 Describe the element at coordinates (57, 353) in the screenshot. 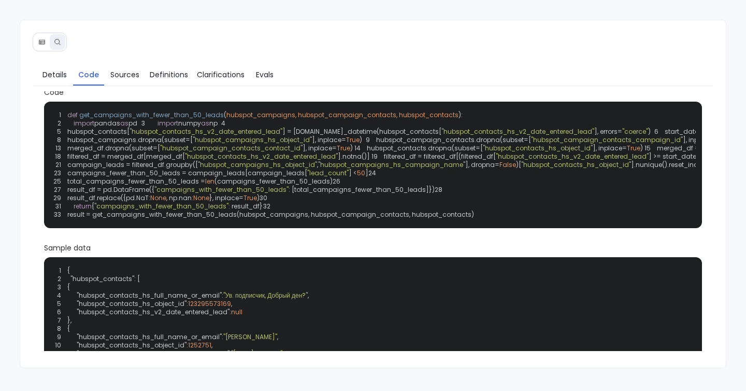

I see `span: 11` at that location.